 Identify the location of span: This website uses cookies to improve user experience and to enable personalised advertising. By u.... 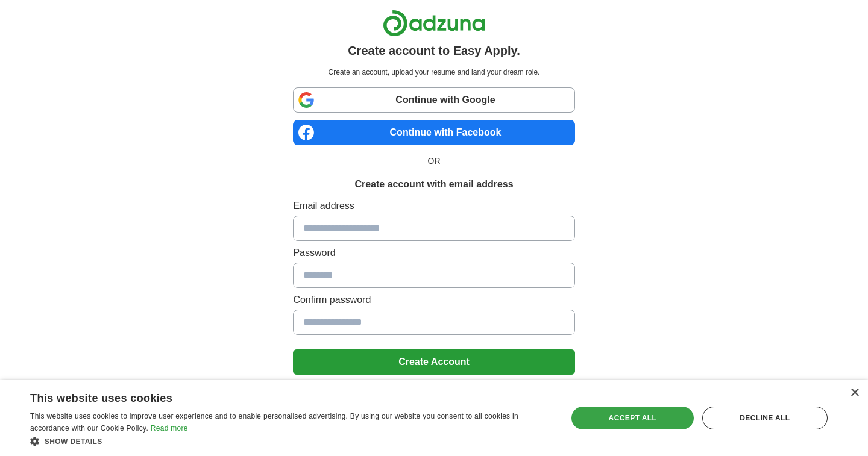
(274, 423).